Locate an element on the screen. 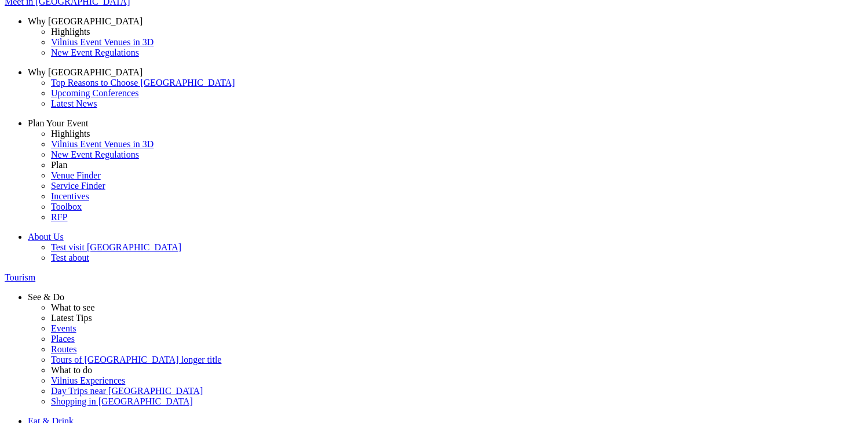 The width and height of the screenshot is (863, 423). div: Test about is located at coordinates (455, 258).